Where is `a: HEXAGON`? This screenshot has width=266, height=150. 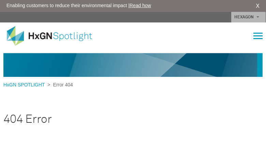
a: HEXAGON is located at coordinates (248, 17).